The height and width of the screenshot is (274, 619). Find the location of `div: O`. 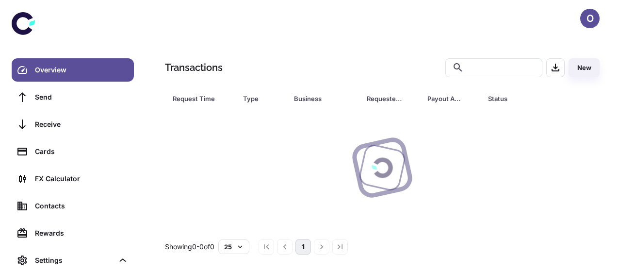

div: O is located at coordinates (590, 18).